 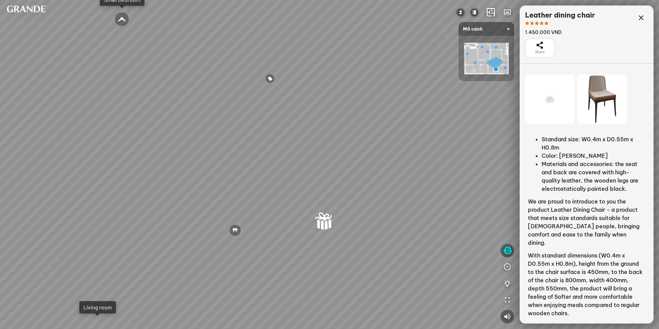 What do you see at coordinates (594, 176) in the screenshot?
I see `li: Materials and accessories: the seat and back are covered with high-quality leather, the wooden le...` at bounding box center [594, 176].